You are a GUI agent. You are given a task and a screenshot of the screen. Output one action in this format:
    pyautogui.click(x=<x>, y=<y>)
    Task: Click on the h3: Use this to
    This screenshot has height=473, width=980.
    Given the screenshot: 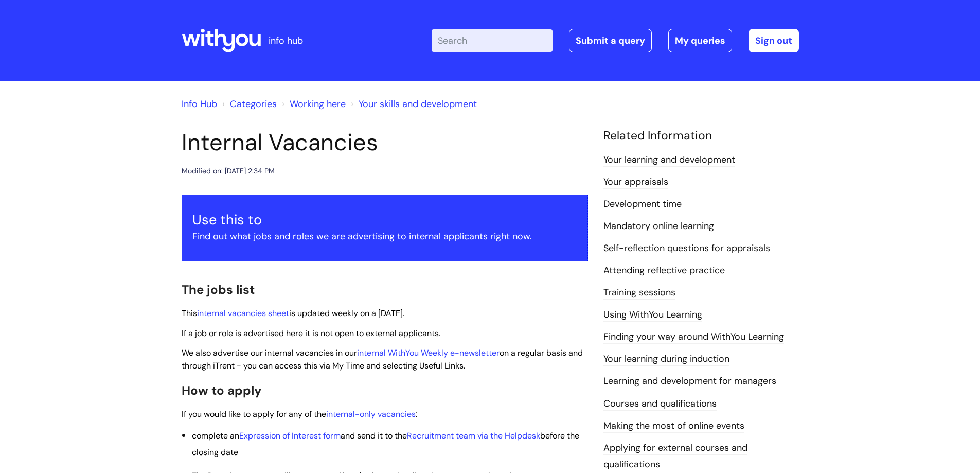 What is the action you would take?
    pyautogui.click(x=385, y=220)
    